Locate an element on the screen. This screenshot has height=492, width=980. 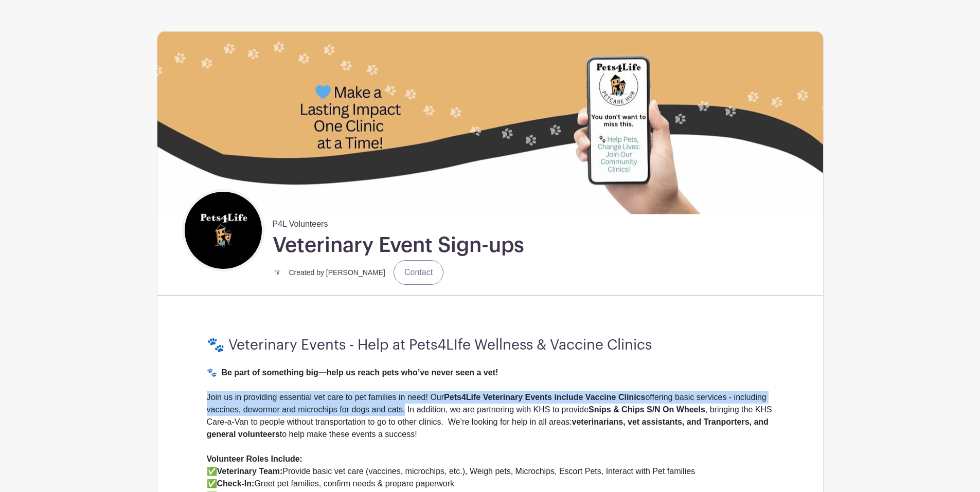
img: small%20square%20logo.jpg is located at coordinates (278, 273).